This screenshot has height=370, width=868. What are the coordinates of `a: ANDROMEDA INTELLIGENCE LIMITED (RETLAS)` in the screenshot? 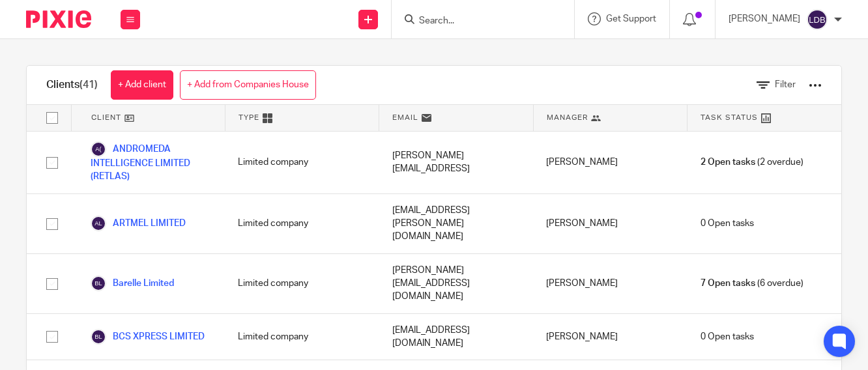 It's located at (152, 162).